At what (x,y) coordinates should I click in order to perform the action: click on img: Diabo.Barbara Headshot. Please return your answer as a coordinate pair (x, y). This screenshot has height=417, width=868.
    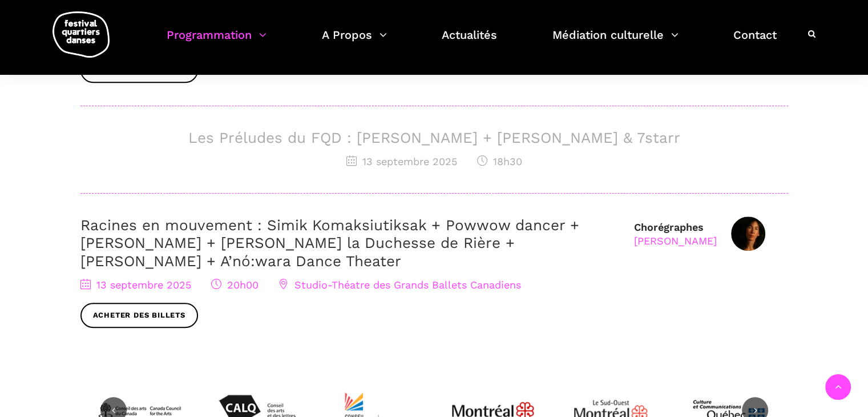
    Looking at the image, I should click on (748, 234).